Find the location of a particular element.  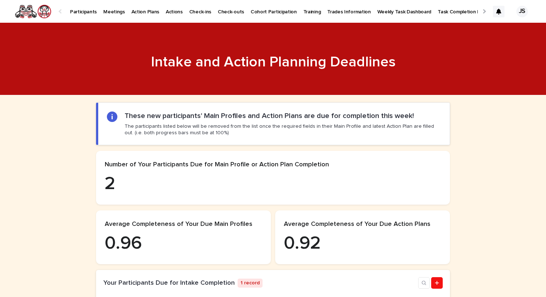

p: Average Completeness of Your Due Main Profiles is located at coordinates (183, 225).